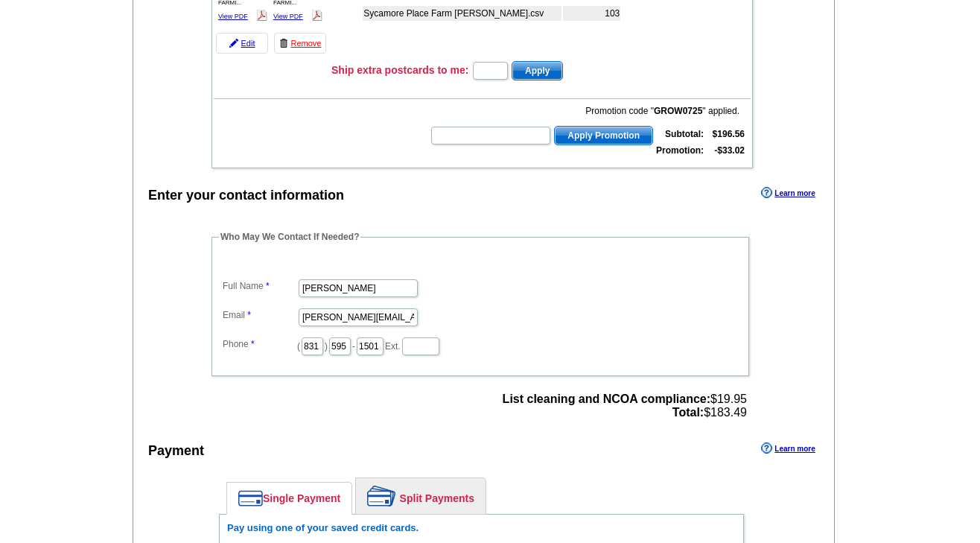 The width and height of the screenshot is (980, 543). Describe the element at coordinates (728, 151) in the screenshot. I see `strong: -$33.02` at that location.